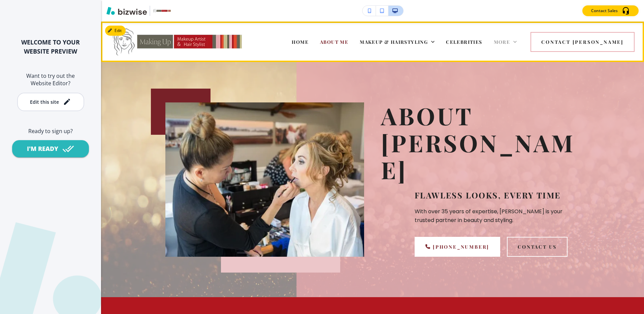 The height and width of the screenshot is (314, 644). I want to click on div: CELEBRITIES, so click(463, 42).